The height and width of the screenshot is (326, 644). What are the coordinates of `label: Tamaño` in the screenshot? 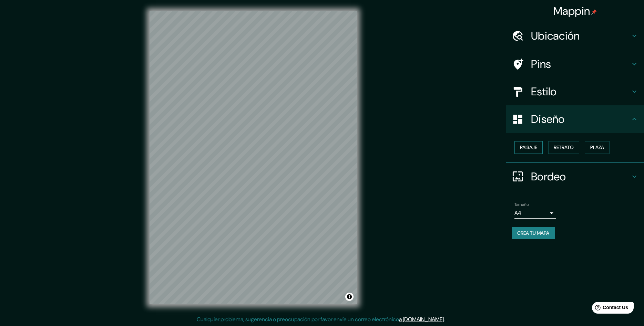 It's located at (521, 204).